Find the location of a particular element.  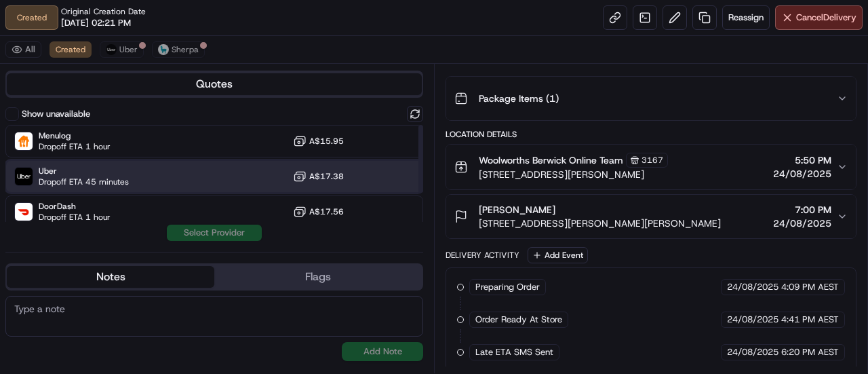

button: Quotes is located at coordinates (214, 84).